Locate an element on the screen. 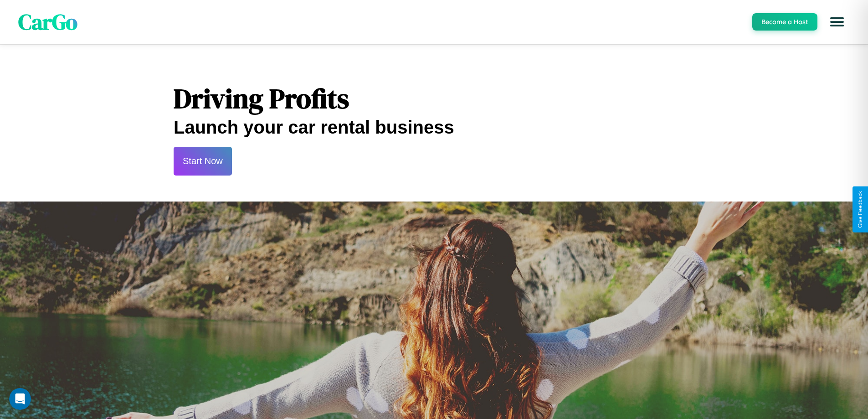  span: CarGo is located at coordinates (48, 22).